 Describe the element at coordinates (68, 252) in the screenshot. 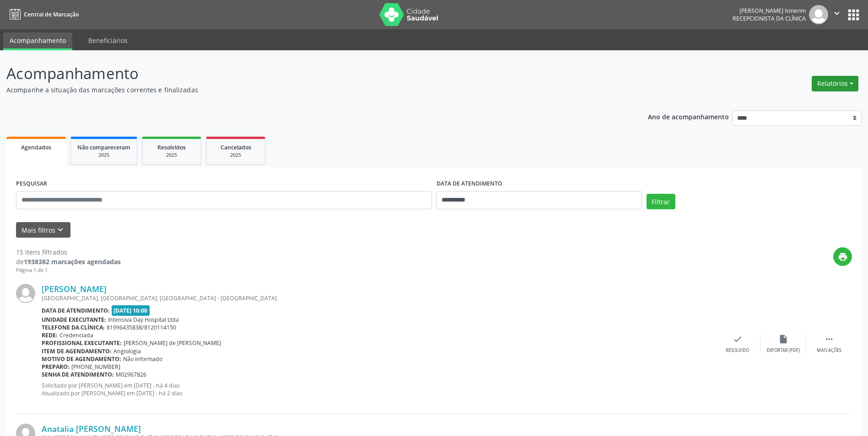

I see `div: 15 itens filtrados` at that location.